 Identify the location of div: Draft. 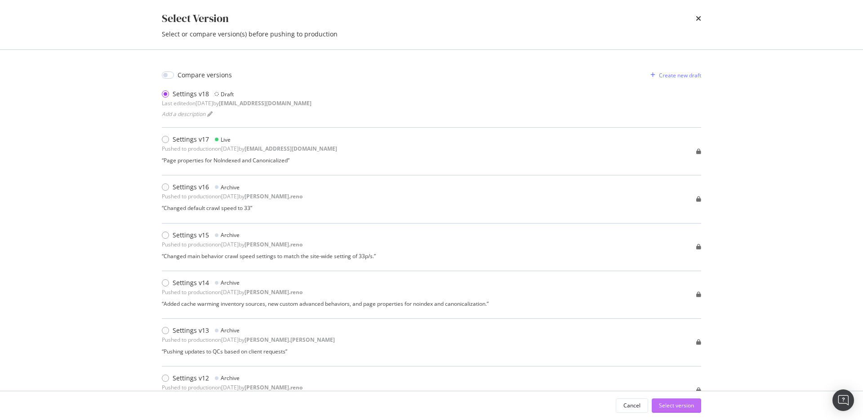
(227, 94).